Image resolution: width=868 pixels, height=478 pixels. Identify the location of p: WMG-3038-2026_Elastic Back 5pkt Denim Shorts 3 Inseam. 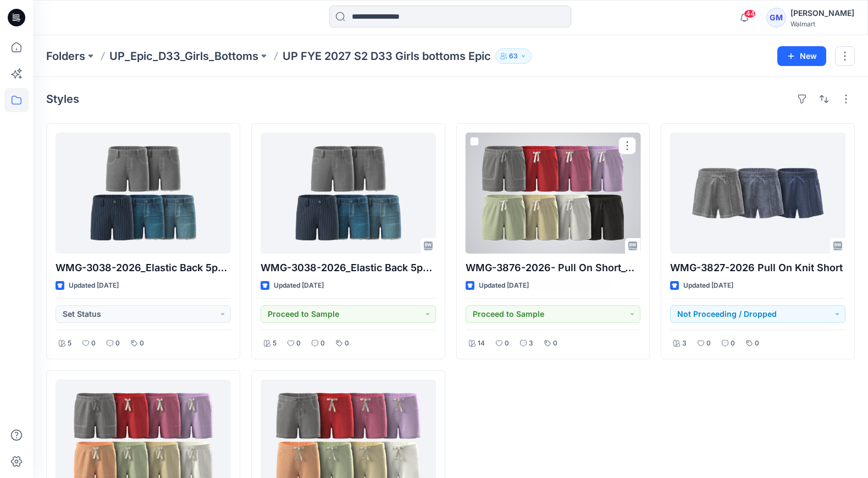
(348, 268).